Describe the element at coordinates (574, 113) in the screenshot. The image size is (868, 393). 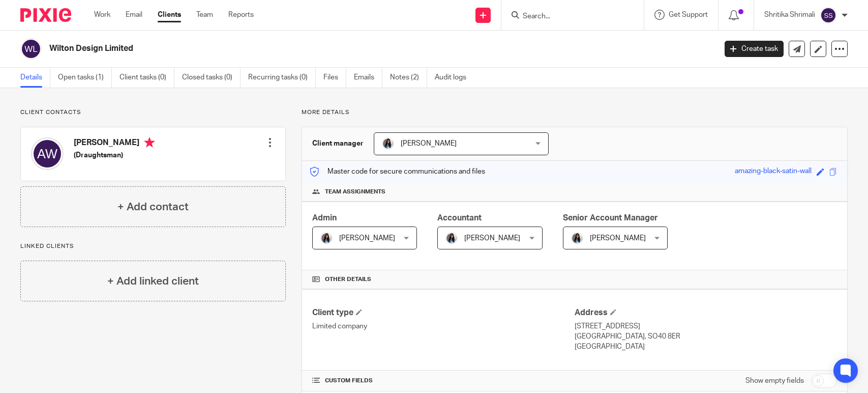
I see `p: More details` at that location.